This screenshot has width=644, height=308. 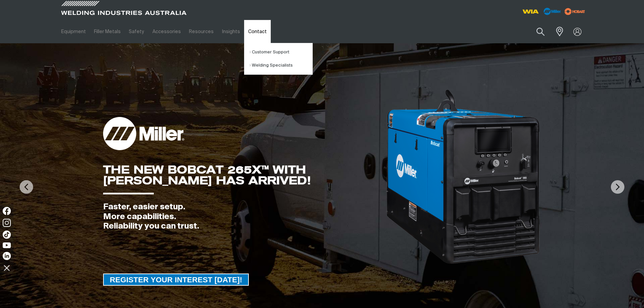 What do you see at coordinates (6, 235) in the screenshot?
I see `img: TikTok` at bounding box center [6, 235].